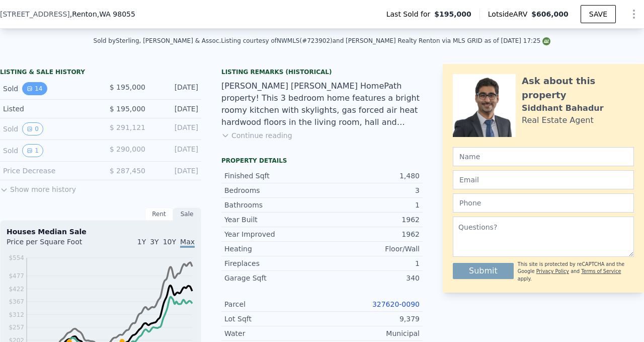  What do you see at coordinates (543, 203) in the screenshot?
I see `input: Phone` at bounding box center [543, 203].